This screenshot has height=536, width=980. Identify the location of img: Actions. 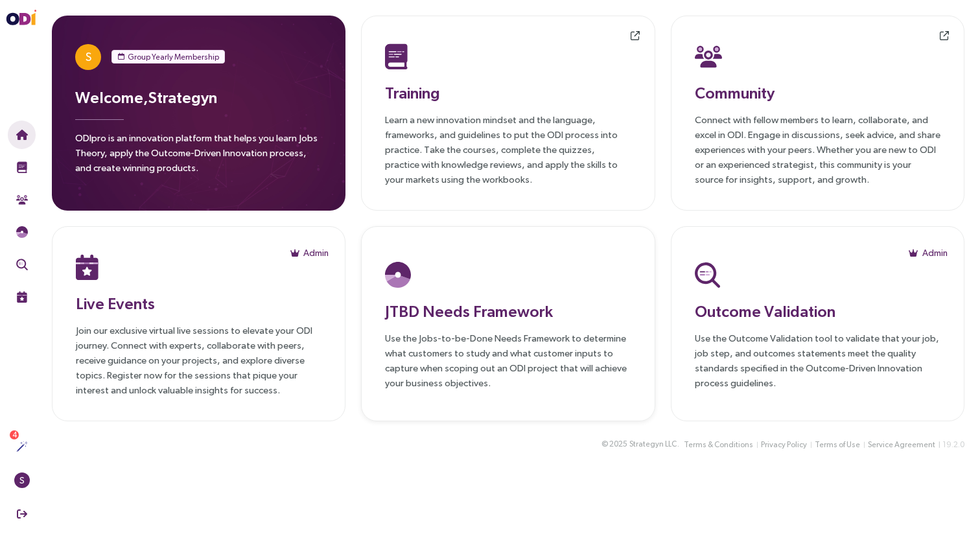
(22, 446).